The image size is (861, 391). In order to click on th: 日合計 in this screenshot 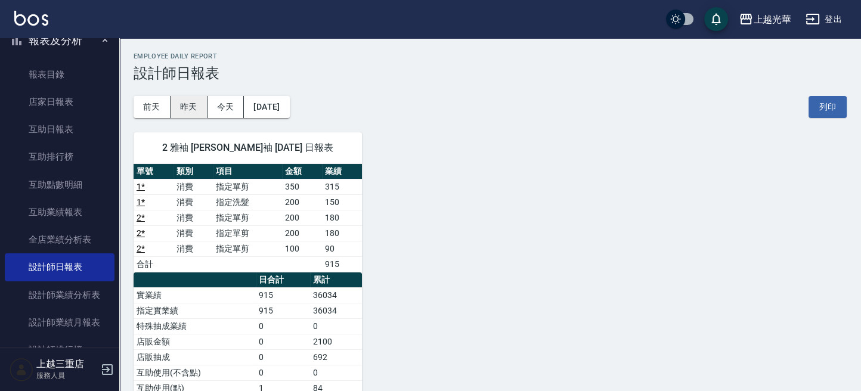, I will do `click(283, 280)`.